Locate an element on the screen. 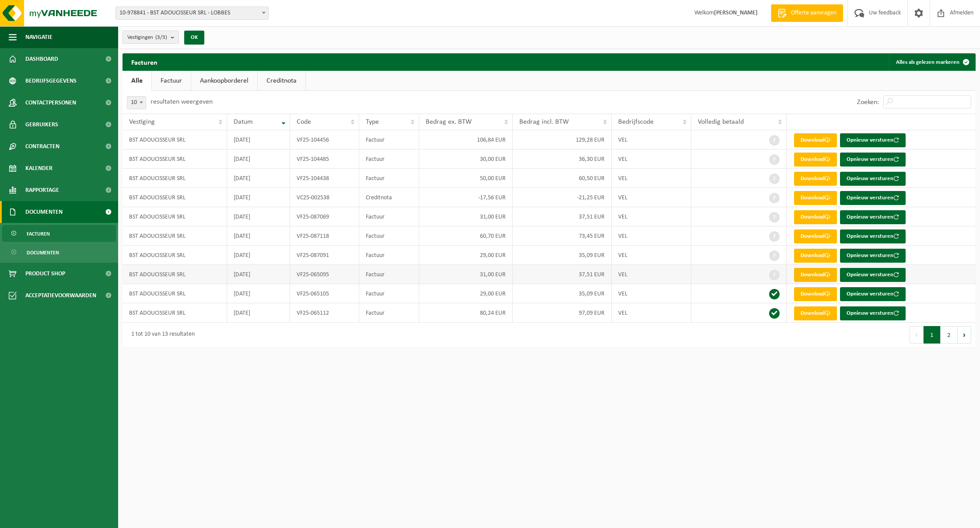  span: Product Shop is located at coordinates (45, 274).